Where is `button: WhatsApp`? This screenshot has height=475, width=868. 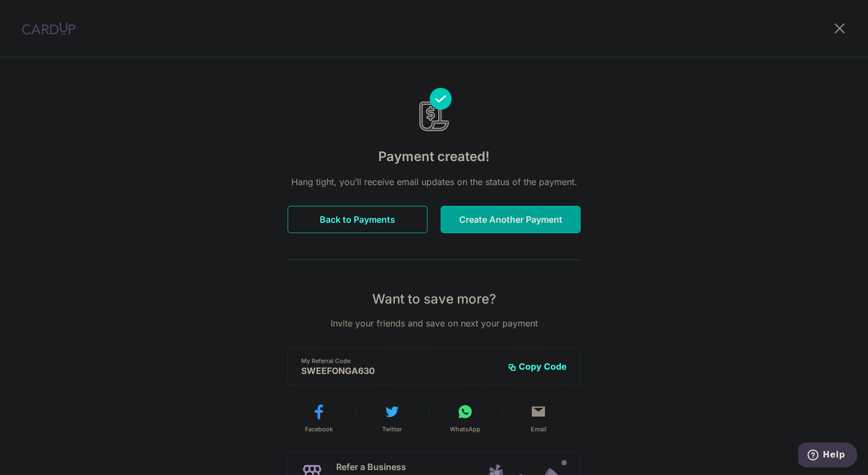
button: WhatsApp is located at coordinates (465, 418).